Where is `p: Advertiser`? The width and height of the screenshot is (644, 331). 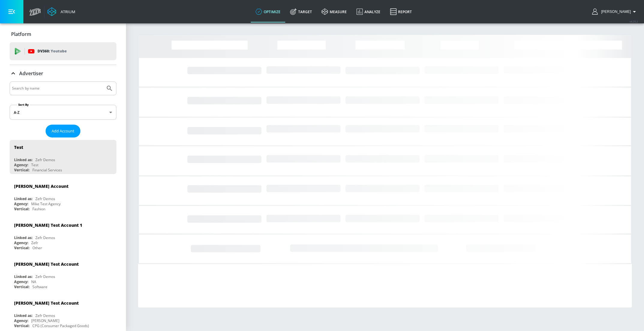 p: Advertiser is located at coordinates (31, 73).